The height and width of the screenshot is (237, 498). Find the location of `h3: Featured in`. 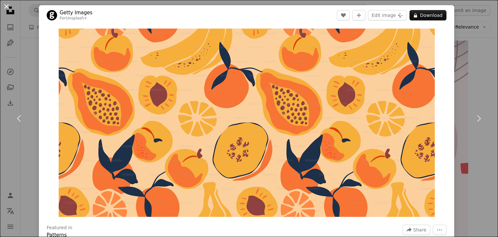

h3: Featured in is located at coordinates (59, 228).